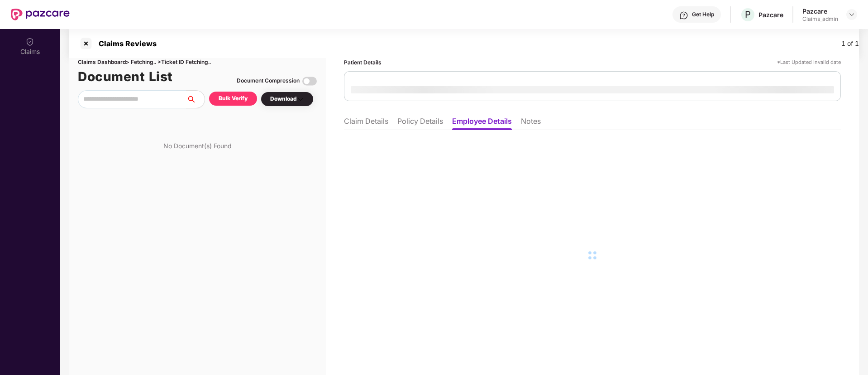 The image size is (868, 375). Describe the element at coordinates (420, 122) in the screenshot. I see `li: Policy Details` at that location.